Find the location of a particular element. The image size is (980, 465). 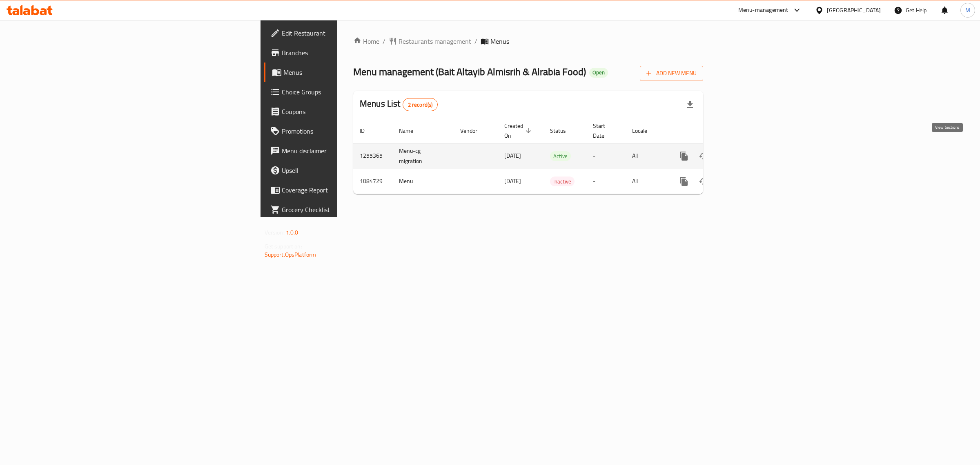

a: Grocery Checklist is located at coordinates (344, 209).